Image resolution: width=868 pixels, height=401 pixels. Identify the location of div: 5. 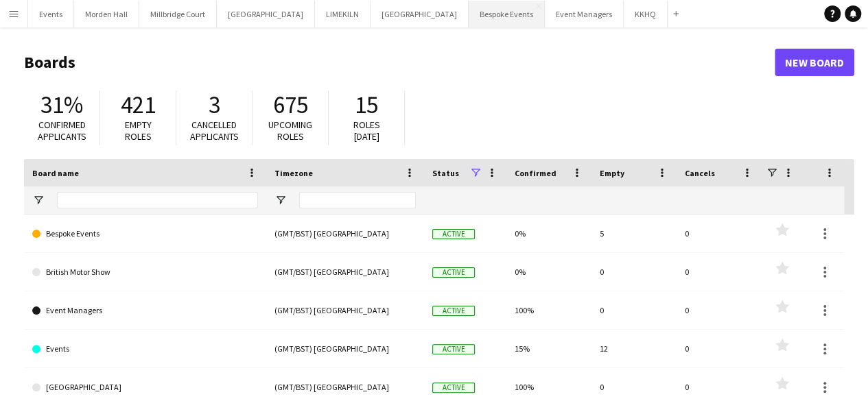
(634, 233).